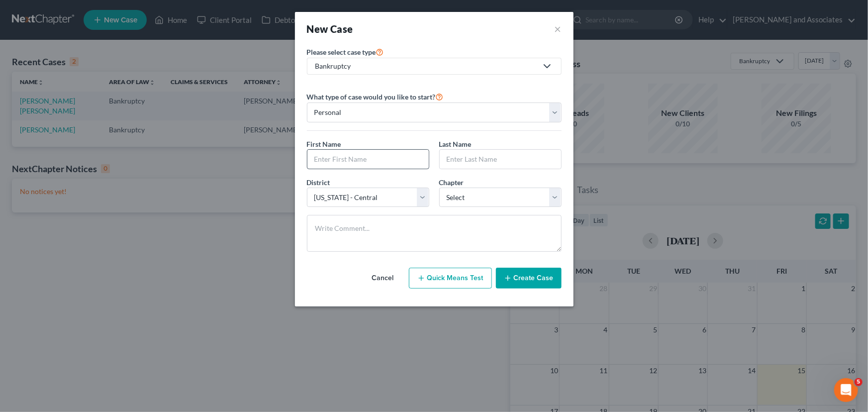 This screenshot has width=868, height=412. Describe the element at coordinates (330, 29) in the screenshot. I see `strong: New Case` at that location.